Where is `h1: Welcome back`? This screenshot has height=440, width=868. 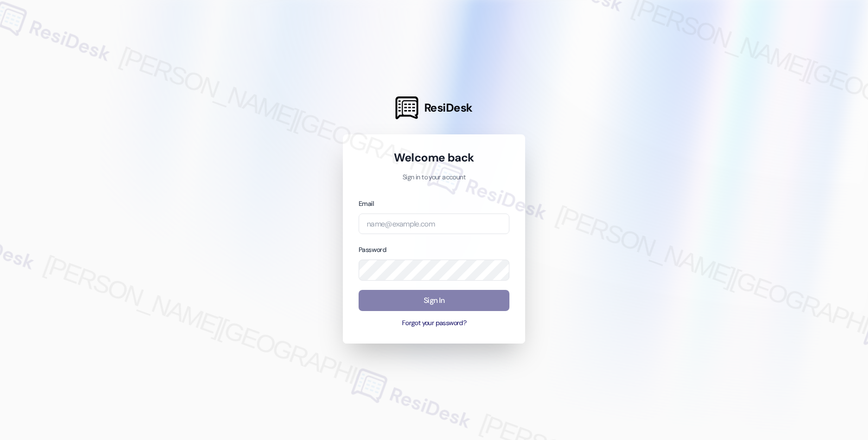 h1: Welcome back is located at coordinates (434, 157).